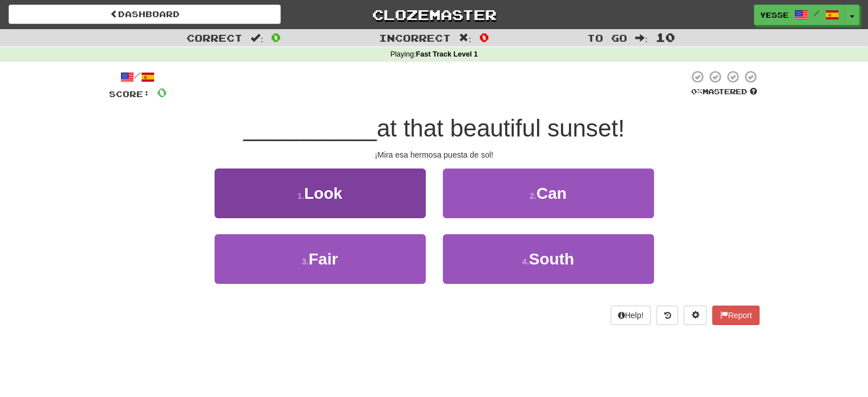 This screenshot has height=397, width=868. What do you see at coordinates (667, 315) in the screenshot?
I see `button: Round history (alt+y)` at bounding box center [667, 315].